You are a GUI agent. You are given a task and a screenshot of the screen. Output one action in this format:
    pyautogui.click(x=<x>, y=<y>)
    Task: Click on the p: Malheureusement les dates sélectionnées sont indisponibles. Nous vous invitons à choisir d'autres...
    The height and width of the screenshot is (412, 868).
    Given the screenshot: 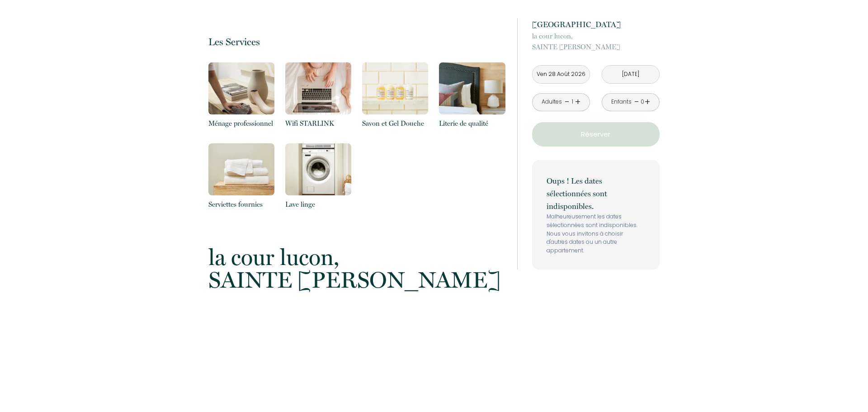 What is the action you would take?
    pyautogui.click(x=596, y=234)
    